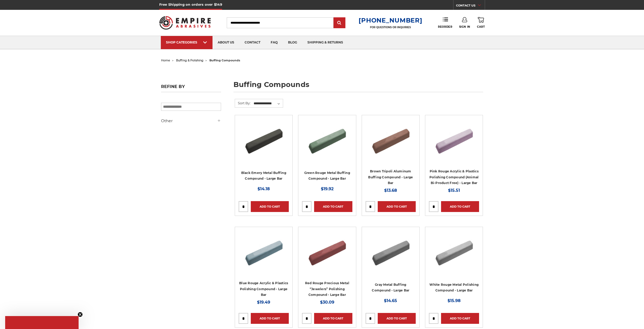 The width and height of the screenshot is (644, 329). What do you see at coordinates (327, 188) in the screenshot?
I see `span: $19.92` at bounding box center [327, 188].